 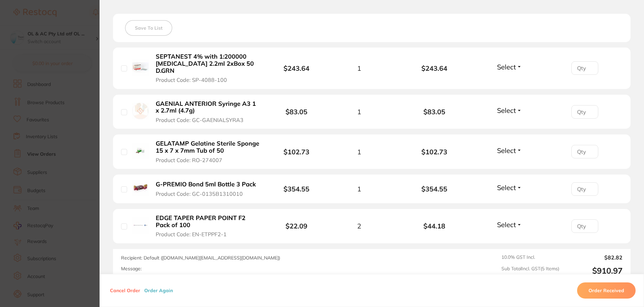 I want to click on img: G-PREMIO Bond 5ml Bottle 3 Pack, so click(x=140, y=188).